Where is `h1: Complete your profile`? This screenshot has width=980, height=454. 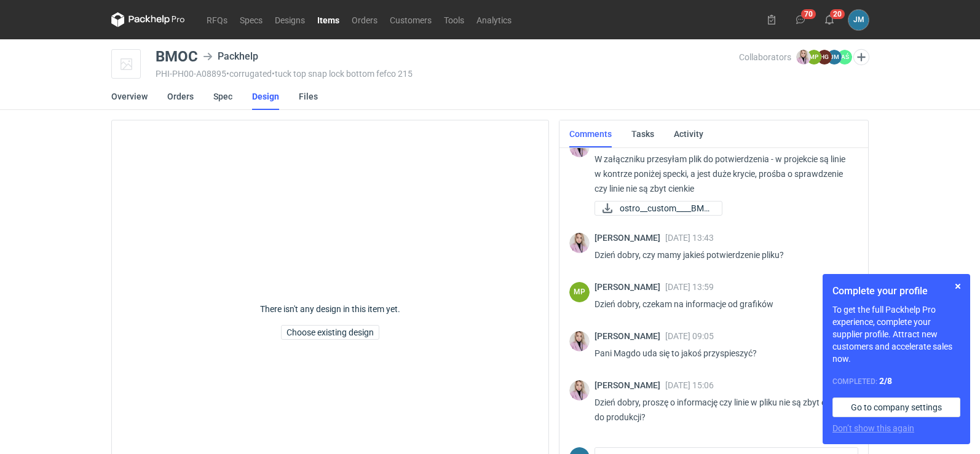 h1: Complete your profile is located at coordinates (896, 292).